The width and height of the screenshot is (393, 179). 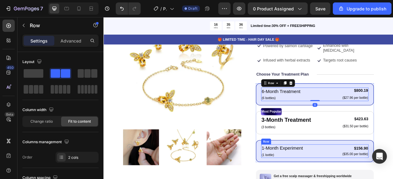 What do you see at coordinates (39, 41) in the screenshot?
I see `p: Settings` at bounding box center [39, 41].